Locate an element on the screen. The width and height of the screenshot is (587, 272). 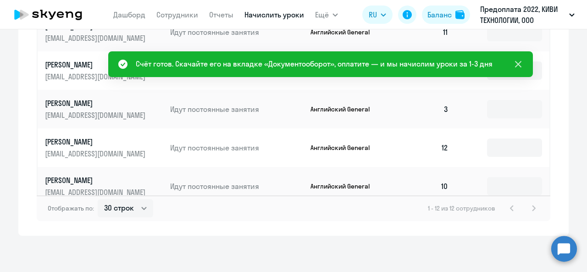
td: 3 is located at coordinates (424, 109).